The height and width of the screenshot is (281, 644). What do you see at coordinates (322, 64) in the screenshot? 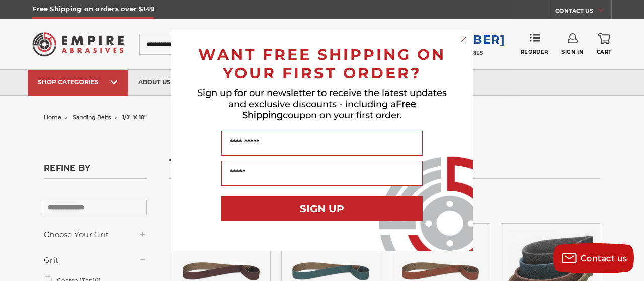
I see `span: WANT FREE SHIPPING ON YOUR FIRST ORDER?` at bounding box center [322, 64].